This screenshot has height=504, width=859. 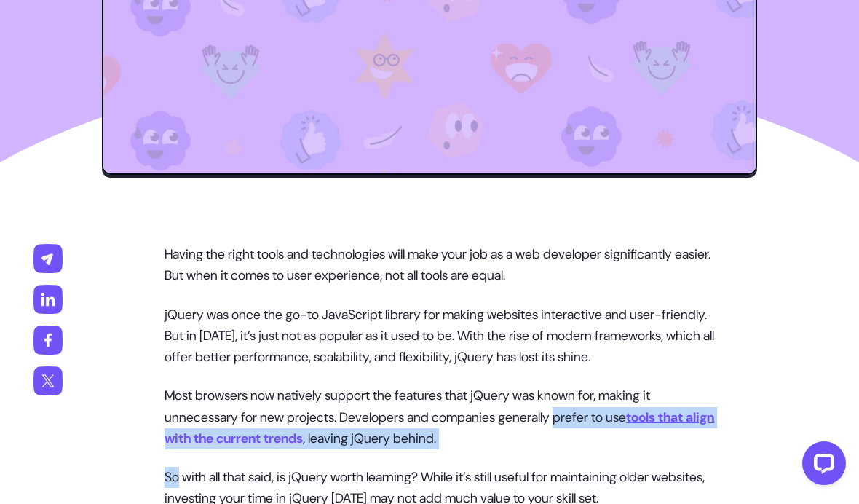 I want to click on p: jQuery was once the go-to JavaScript library for making websites interactive and user-friendly. B..., so click(x=444, y=337).